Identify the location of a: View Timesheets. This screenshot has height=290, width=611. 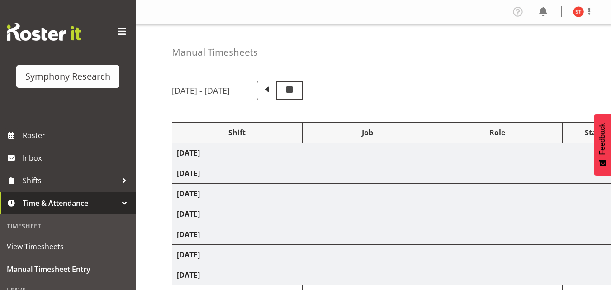
(68, 246).